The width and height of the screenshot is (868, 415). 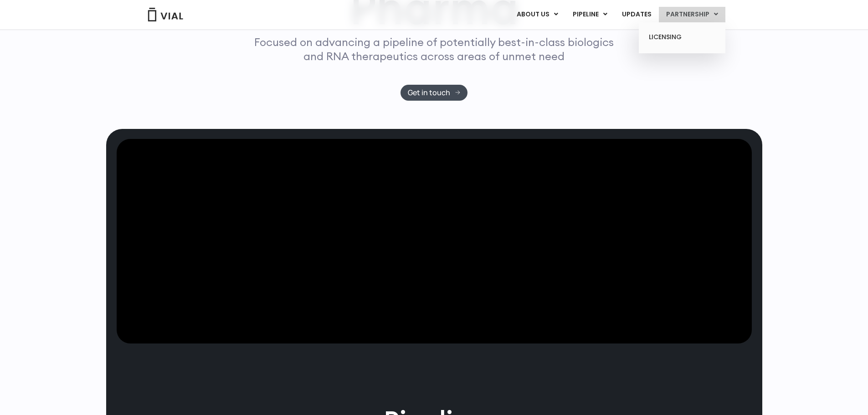 What do you see at coordinates (682, 37) in the screenshot?
I see `a: LICENSING` at bounding box center [682, 37].